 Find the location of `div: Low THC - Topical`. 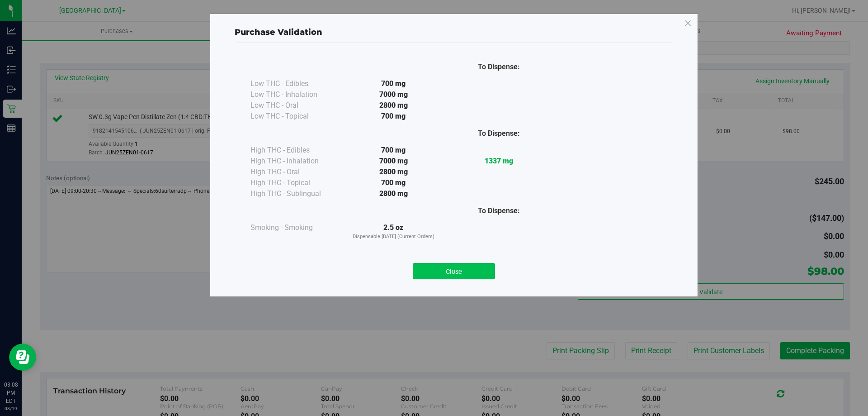

div: Low THC - Topical is located at coordinates (295, 116).